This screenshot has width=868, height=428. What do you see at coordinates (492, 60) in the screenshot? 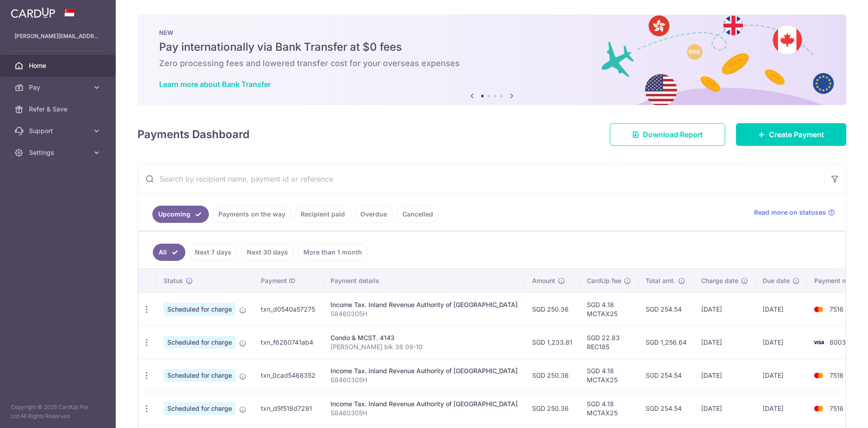
I see `img: Bank transfer banner` at bounding box center [492, 60].